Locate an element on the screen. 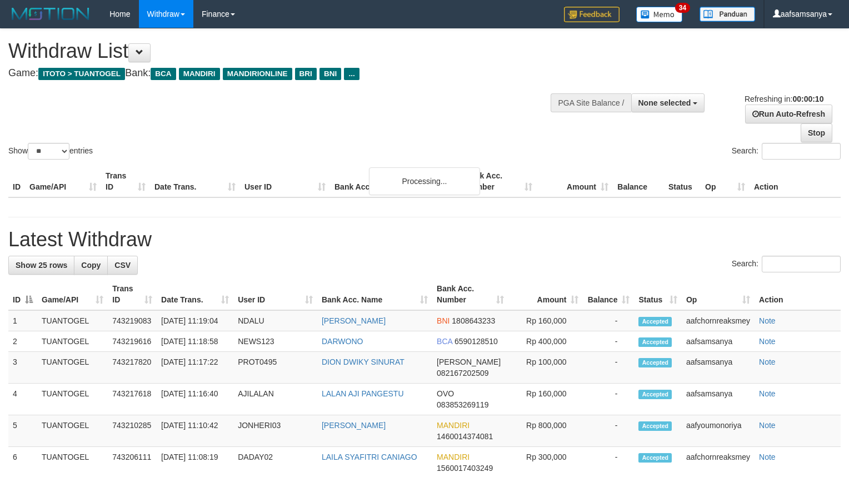 The width and height of the screenshot is (849, 477). td: 3 is located at coordinates (23, 367).